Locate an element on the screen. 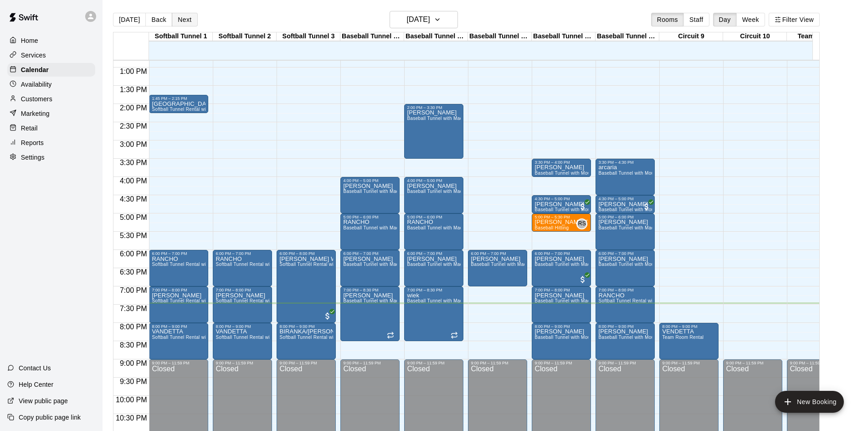  div: 3:30 PM – 4:30 PM is located at coordinates (625, 162).